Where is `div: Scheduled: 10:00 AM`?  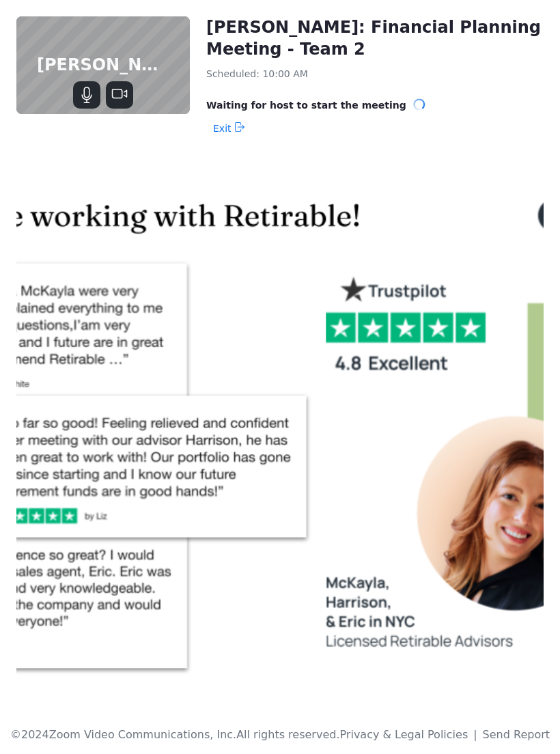 div: Scheduled: 10:00 AM is located at coordinates (375, 74).